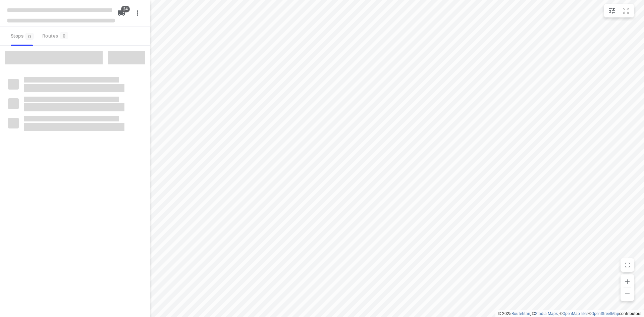 This screenshot has width=644, height=317. What do you see at coordinates (575, 313) in the screenshot?
I see `a: OpenMapTiles` at bounding box center [575, 313].